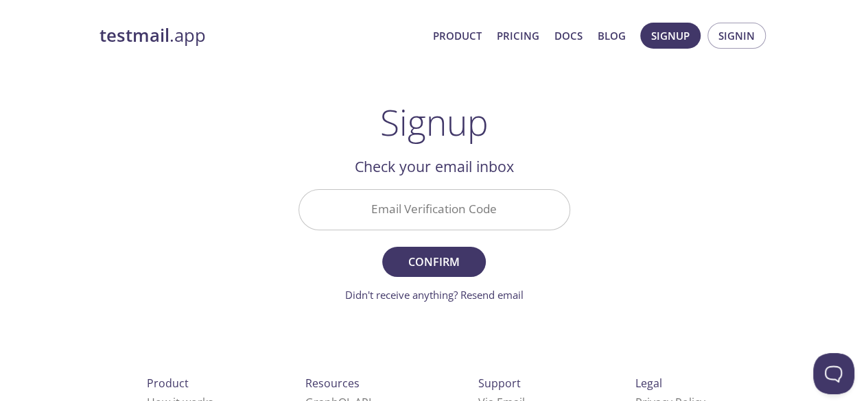 This screenshot has height=401, width=868. What do you see at coordinates (332, 384) in the screenshot?
I see `span: Resources` at bounding box center [332, 384].